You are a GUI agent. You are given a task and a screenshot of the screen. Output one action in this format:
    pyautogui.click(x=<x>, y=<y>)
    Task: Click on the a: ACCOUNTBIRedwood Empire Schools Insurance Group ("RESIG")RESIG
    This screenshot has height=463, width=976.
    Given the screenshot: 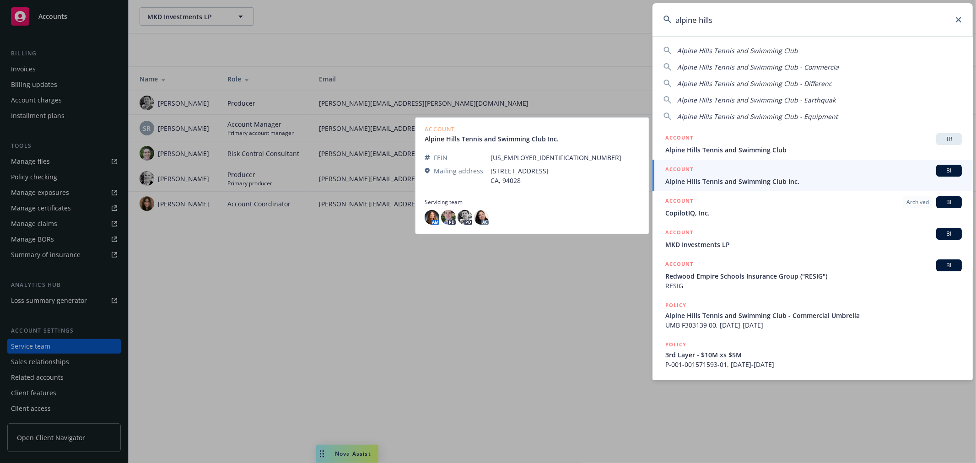 What is the action you would take?
    pyautogui.click(x=813, y=275)
    